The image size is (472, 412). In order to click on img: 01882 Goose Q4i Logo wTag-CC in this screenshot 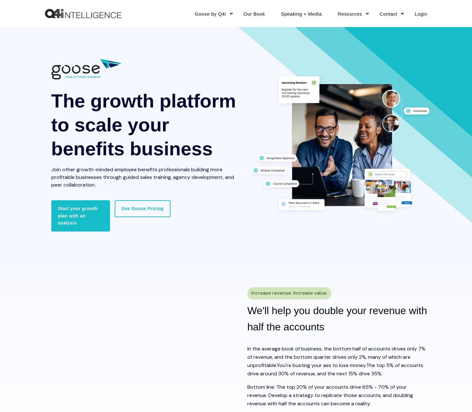, I will do `click(86, 69)`.